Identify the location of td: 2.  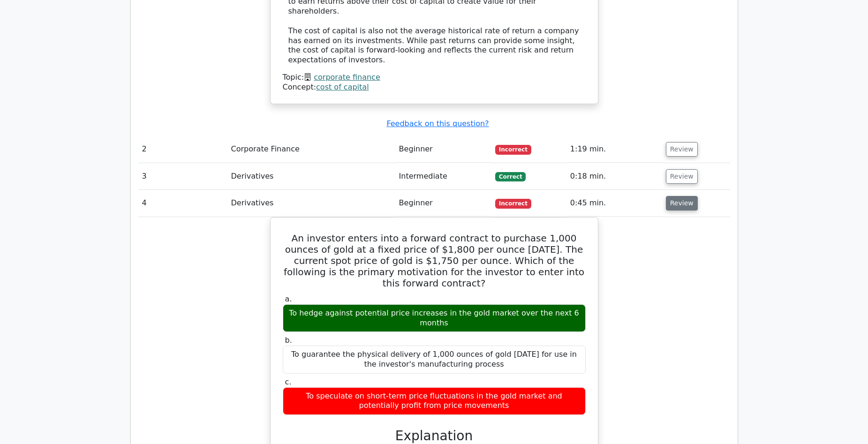
(183, 149).